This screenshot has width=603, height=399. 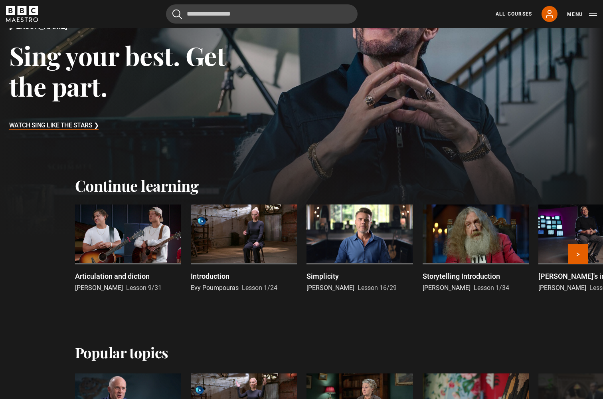 What do you see at coordinates (262, 14) in the screenshot?
I see `input: Search` at bounding box center [262, 14].